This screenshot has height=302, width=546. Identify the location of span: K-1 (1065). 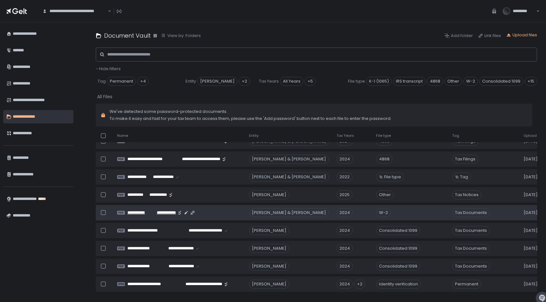
(379, 81).